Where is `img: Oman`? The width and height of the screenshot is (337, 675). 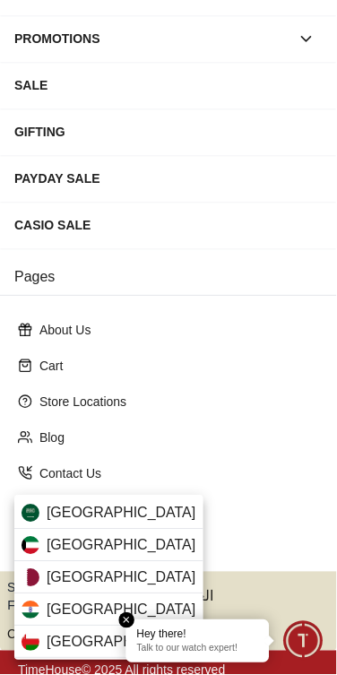
img: Oman is located at coordinates (30, 643).